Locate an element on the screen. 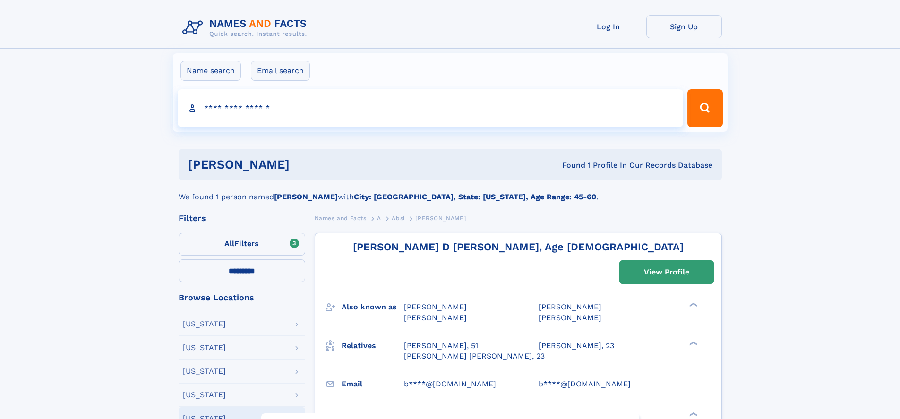 The height and width of the screenshot is (419, 900). span: A is located at coordinates (379, 218).